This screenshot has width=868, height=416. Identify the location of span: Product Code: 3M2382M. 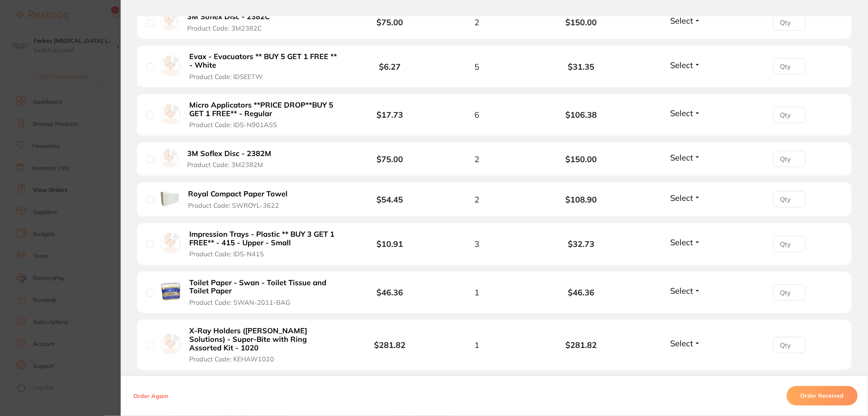
(225, 165).